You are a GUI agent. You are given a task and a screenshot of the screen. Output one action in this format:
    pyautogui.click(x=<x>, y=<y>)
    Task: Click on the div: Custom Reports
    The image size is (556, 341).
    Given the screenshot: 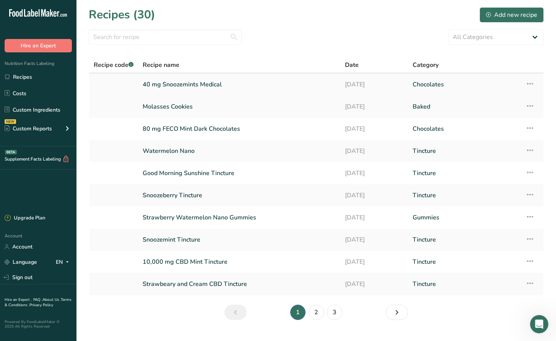 What is the action you would take?
    pyautogui.click(x=28, y=128)
    